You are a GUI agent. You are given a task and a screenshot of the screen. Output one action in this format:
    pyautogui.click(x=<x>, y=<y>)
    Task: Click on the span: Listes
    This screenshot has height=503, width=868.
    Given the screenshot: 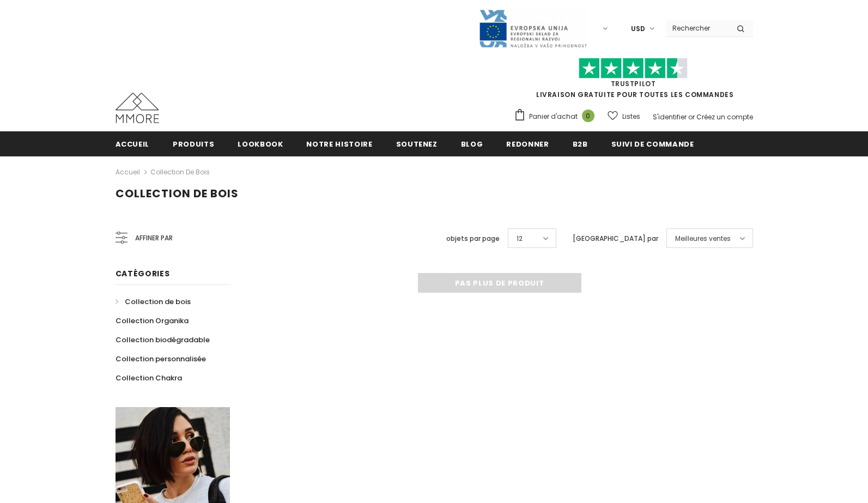 What is the action you would take?
    pyautogui.click(x=631, y=116)
    